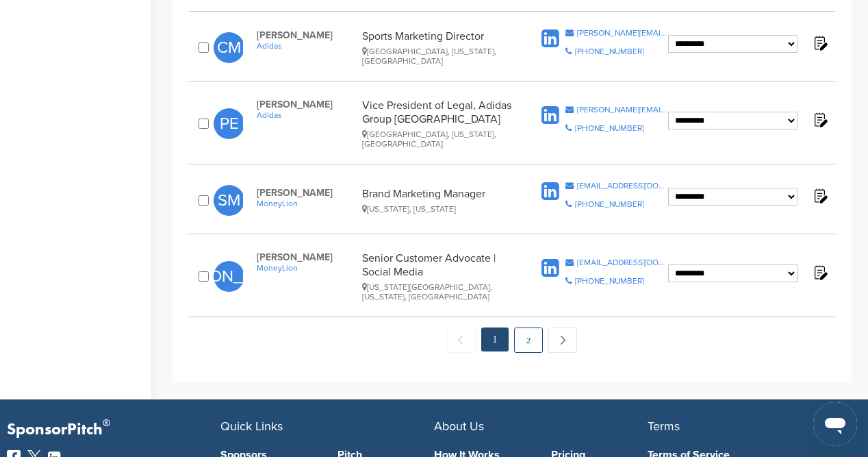 This screenshot has width=868, height=457. Describe the element at coordinates (229, 200) in the screenshot. I see `span: SM` at that location.